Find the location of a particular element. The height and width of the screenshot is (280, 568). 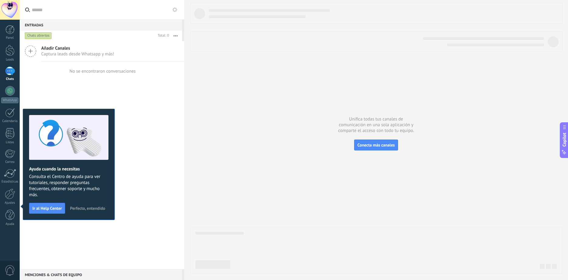

span: Añadir Canales is located at coordinates (78, 48).